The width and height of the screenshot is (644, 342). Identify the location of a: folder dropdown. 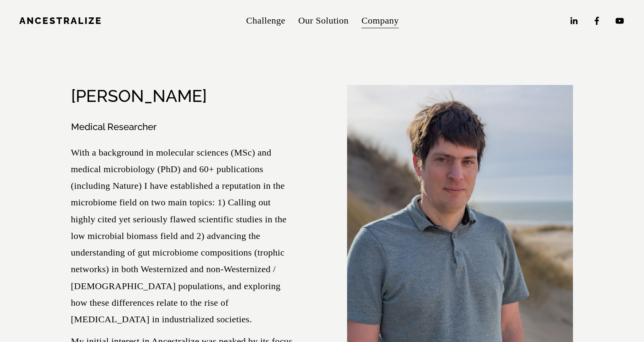
(380, 21).